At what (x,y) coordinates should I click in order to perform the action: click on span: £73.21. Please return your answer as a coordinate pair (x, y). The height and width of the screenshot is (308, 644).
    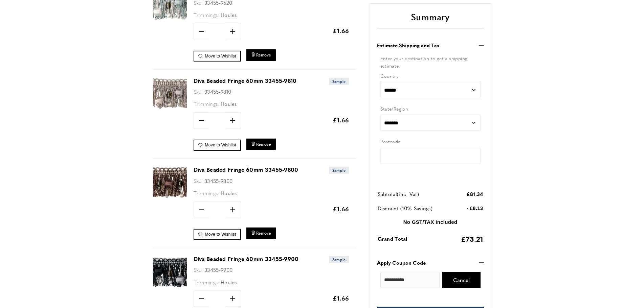
    Looking at the image, I should click on (472, 239).